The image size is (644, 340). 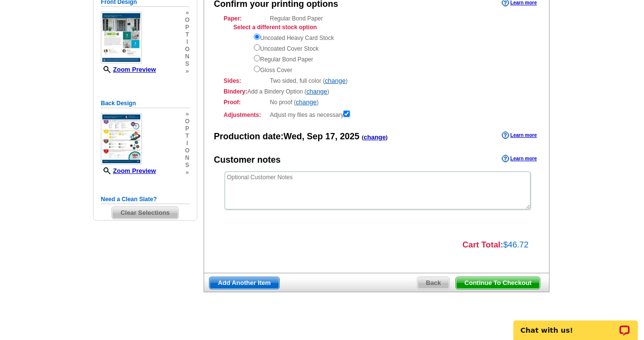 What do you see at coordinates (245, 18) in the screenshot?
I see `strong: Paper:` at bounding box center [245, 18].